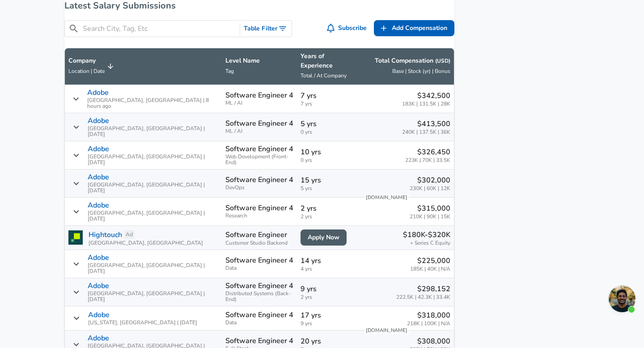 The width and height of the screenshot is (644, 348). Describe the element at coordinates (430, 209) in the screenshot. I see `p: $315,000` at that location.